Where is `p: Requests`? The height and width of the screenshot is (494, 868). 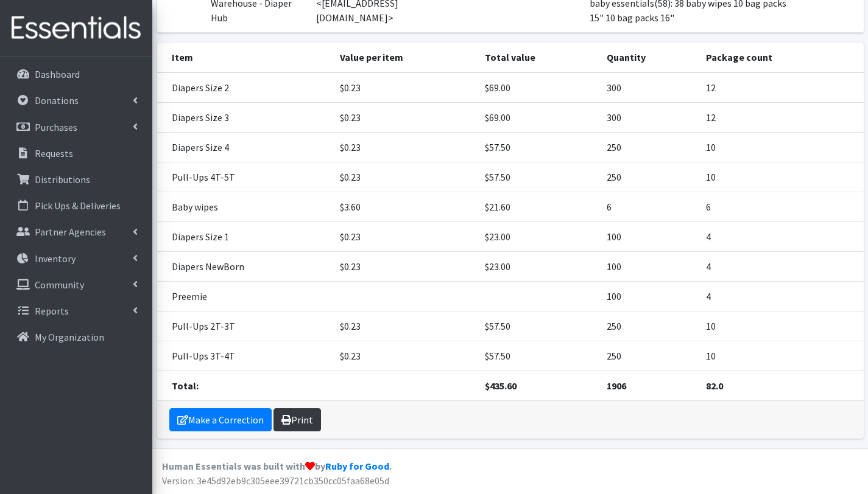
p: Requests is located at coordinates (53, 153).